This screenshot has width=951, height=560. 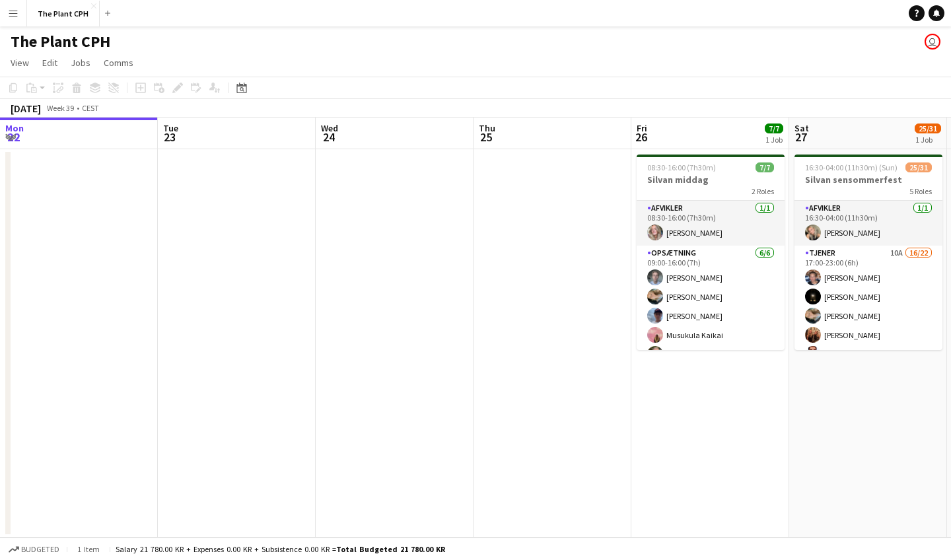 What do you see at coordinates (49, 63) in the screenshot?
I see `span: Edit` at bounding box center [49, 63].